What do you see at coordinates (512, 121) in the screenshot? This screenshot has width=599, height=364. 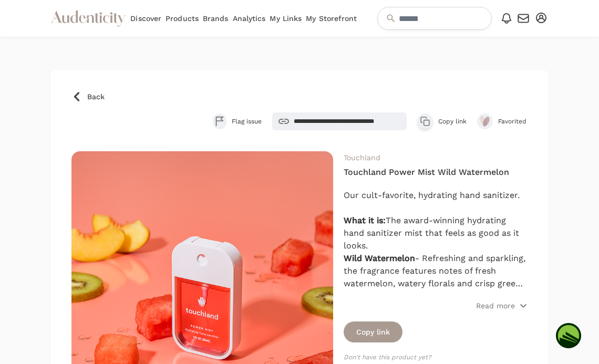 I see `span: Favorited` at bounding box center [512, 121].